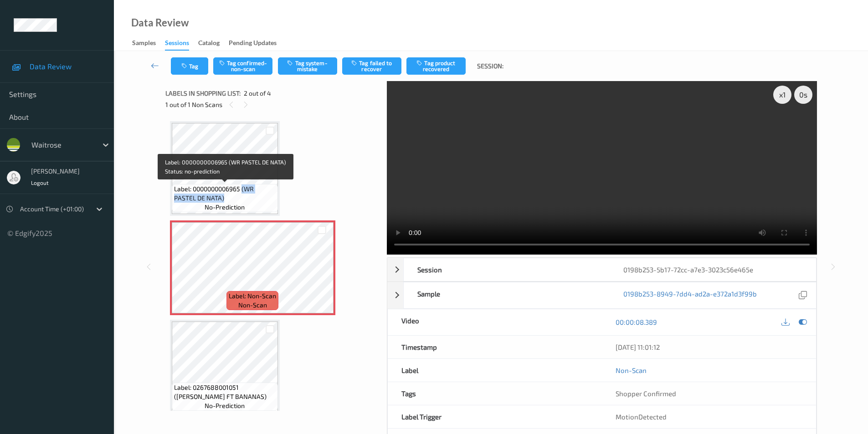 The image size is (868, 434). What do you see at coordinates (253, 44) in the screenshot?
I see `div: Pending Updates` at bounding box center [253, 44].